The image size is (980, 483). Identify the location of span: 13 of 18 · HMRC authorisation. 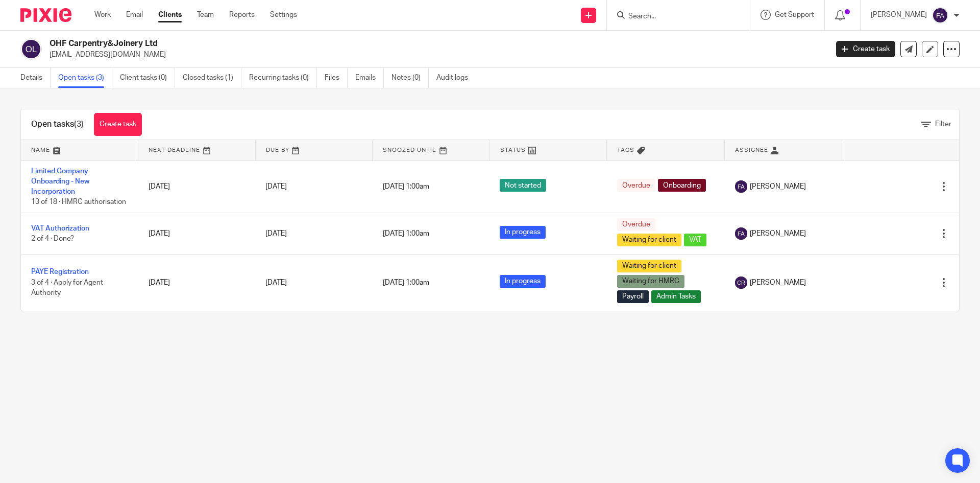
(79, 202).